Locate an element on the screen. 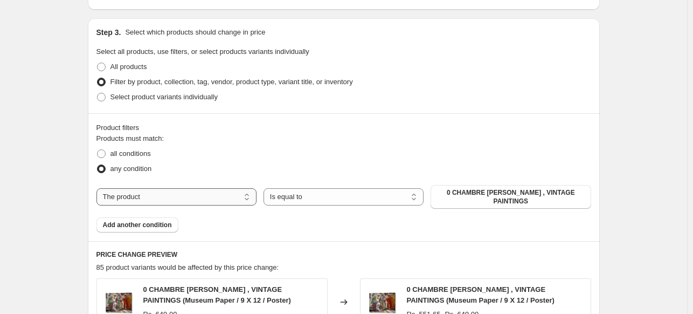 This screenshot has height=314, width=693. span: 85 product variants would be affected by this price change: is located at coordinates (187, 267).